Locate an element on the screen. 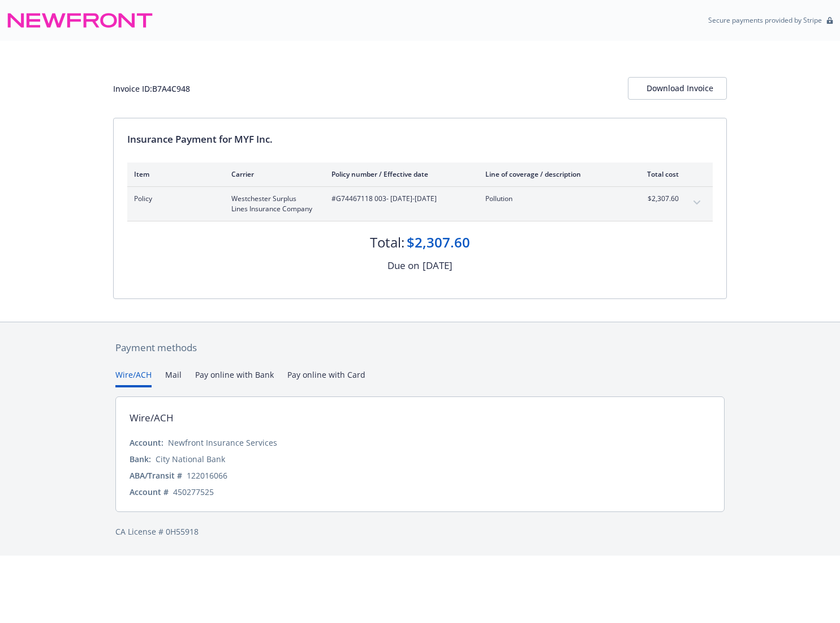  div: Item is located at coordinates (174, 174).